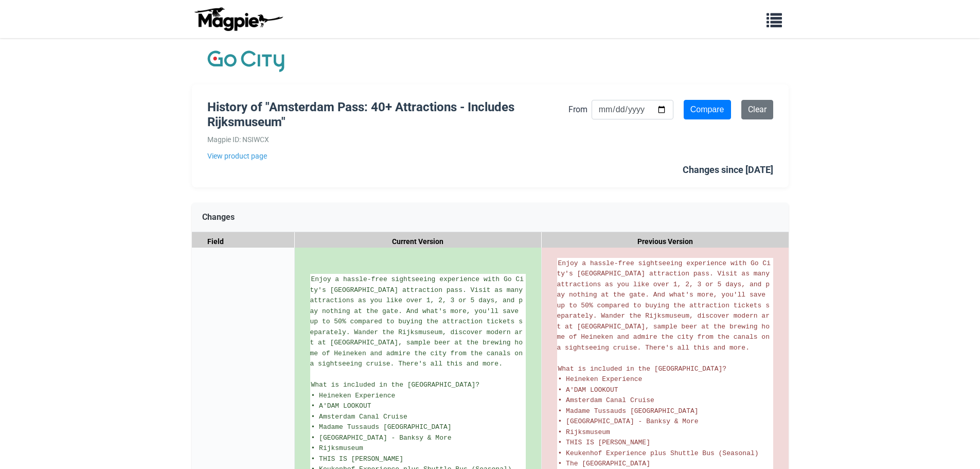 Image resolution: width=980 pixels, height=469 pixels. Describe the element at coordinates (388, 156) in the screenshot. I see `a: View product page` at that location.